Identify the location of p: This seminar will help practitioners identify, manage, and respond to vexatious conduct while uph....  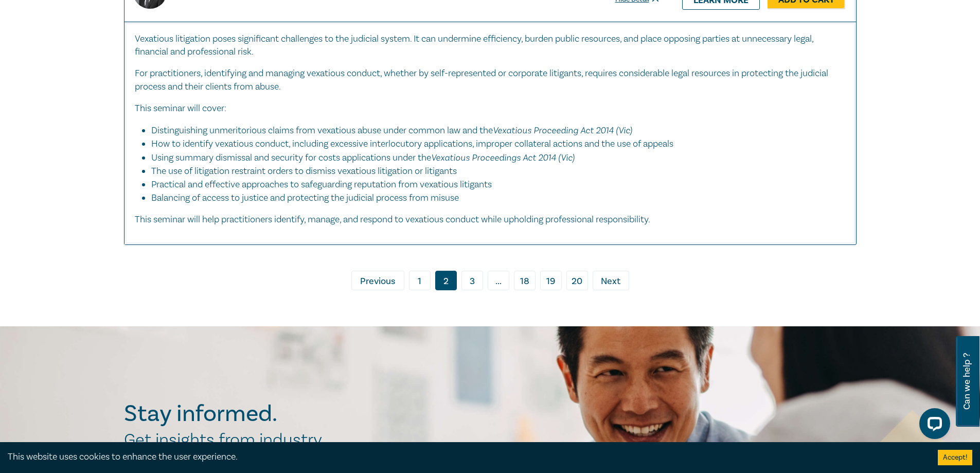
(490, 220).